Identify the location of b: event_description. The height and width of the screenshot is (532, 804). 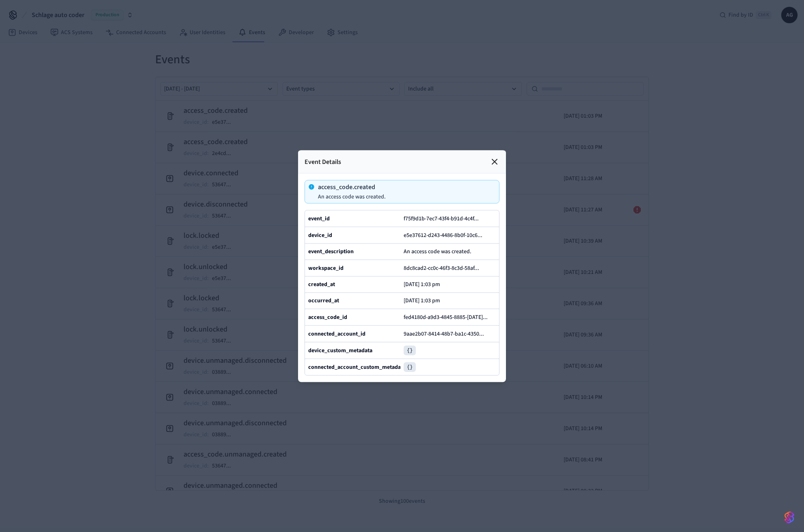
(331, 252).